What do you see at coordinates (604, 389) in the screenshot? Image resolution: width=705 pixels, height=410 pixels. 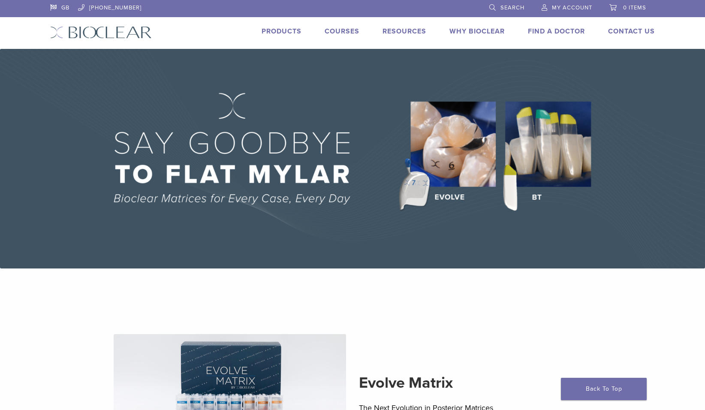 I see `a: Back To Top` at bounding box center [604, 389].